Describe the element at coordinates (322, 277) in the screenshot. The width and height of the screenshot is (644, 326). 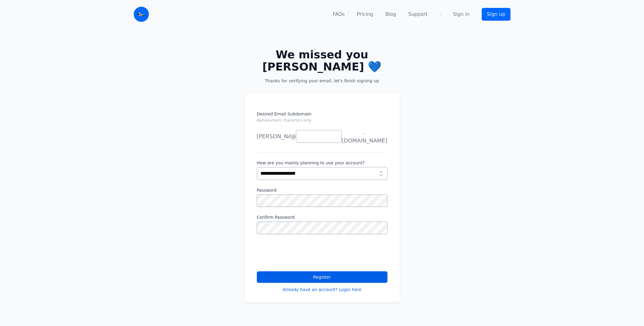
I see `button: Register` at that location.